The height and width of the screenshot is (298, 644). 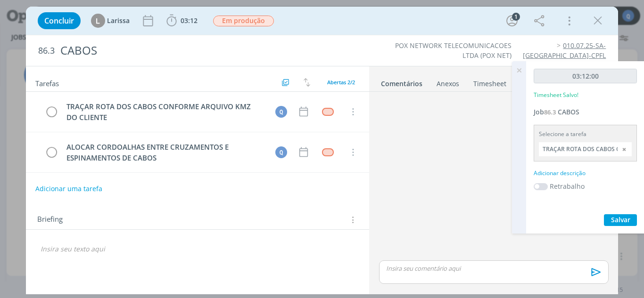 What do you see at coordinates (110, 20) in the screenshot?
I see `button: LLarissa` at bounding box center [110, 20].